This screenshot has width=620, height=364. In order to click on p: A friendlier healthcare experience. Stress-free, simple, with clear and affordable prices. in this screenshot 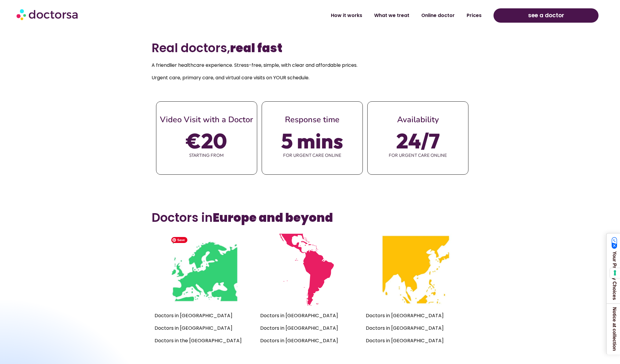, I will do `click(310, 65)`.